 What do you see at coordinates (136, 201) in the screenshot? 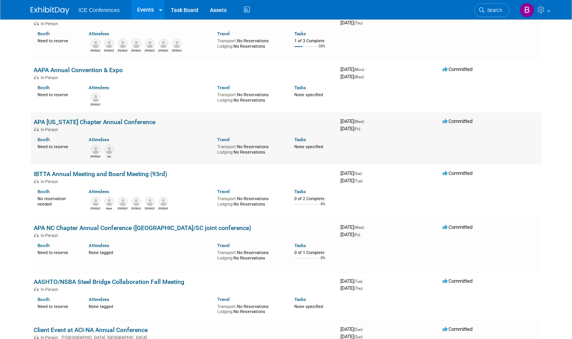
I see `img: Francis Tang` at bounding box center [136, 201].